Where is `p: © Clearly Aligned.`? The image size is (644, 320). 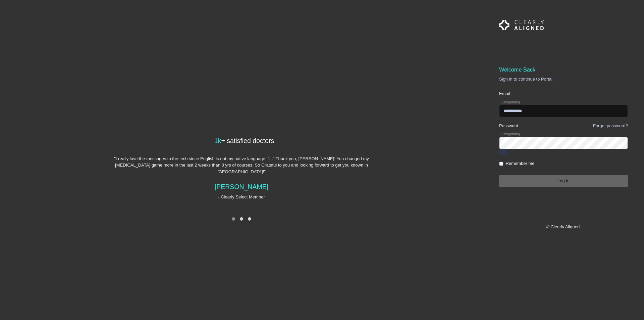
p: © Clearly Aligned. is located at coordinates (563, 227).